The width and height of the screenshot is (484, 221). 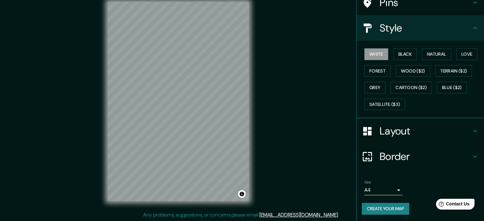 I want to click on button: Black, so click(x=405, y=54).